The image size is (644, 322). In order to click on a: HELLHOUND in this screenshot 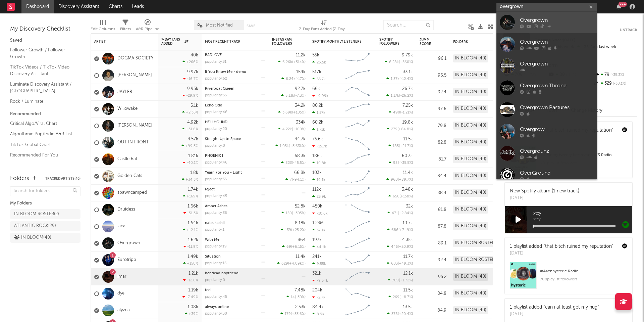, I will do `click(216, 122)`.